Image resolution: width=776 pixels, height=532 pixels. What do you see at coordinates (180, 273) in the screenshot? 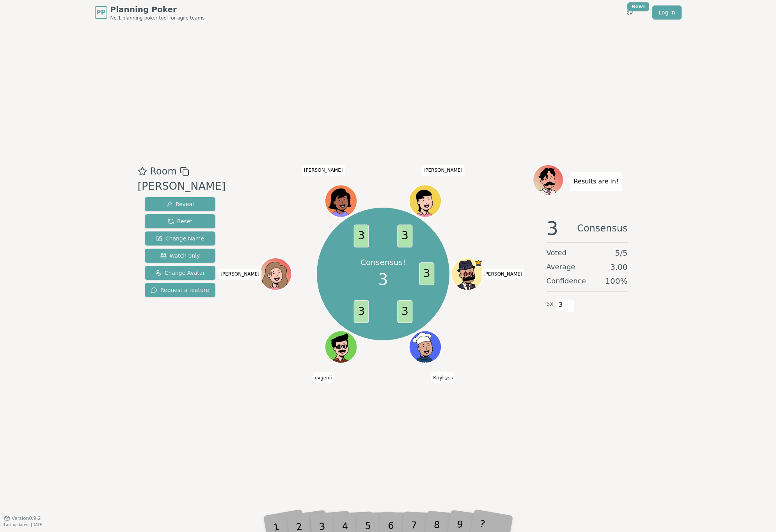
I see `button: Change Avatar` at bounding box center [180, 273].